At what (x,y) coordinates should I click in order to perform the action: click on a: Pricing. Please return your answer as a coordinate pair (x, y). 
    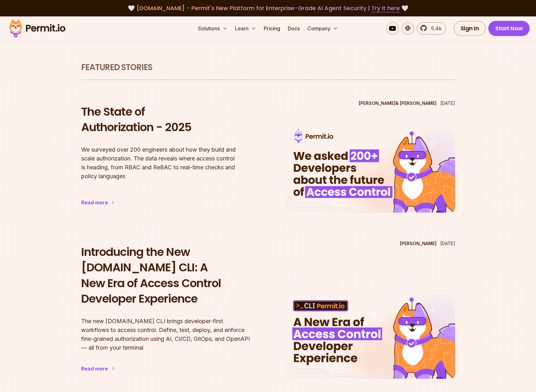
    Looking at the image, I should click on (272, 28).